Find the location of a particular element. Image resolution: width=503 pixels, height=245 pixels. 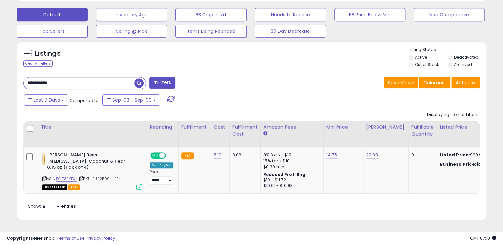

button: Columns is located at coordinates (435, 83).